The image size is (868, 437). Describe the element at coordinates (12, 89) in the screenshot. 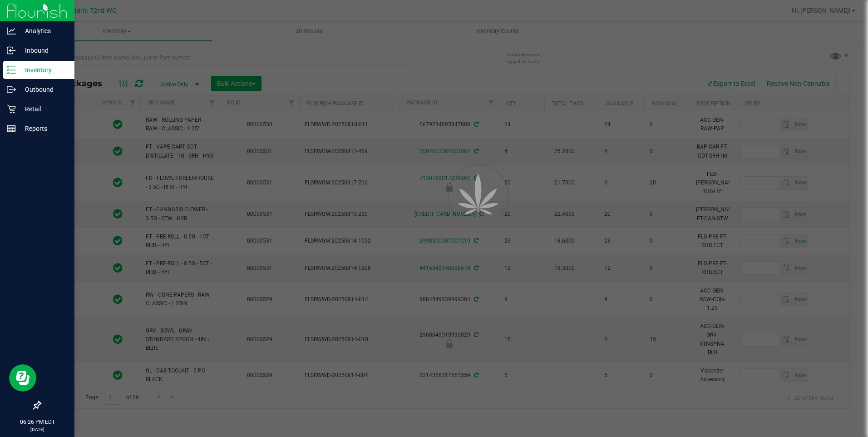

I see `inline-svg: Outbound` at that location.